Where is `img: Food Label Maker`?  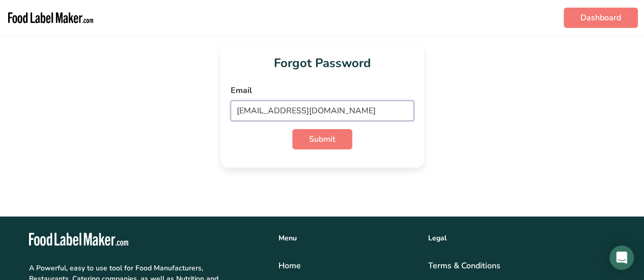 img: Food Label Maker is located at coordinates (50, 18).